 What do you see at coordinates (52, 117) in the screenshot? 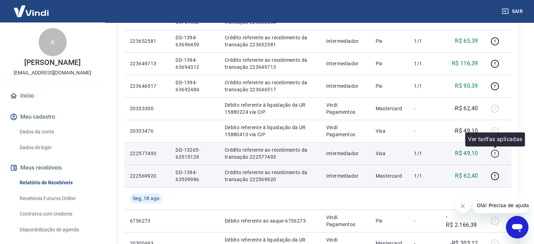
I see `button: Meu cadastro` at bounding box center [52, 117].